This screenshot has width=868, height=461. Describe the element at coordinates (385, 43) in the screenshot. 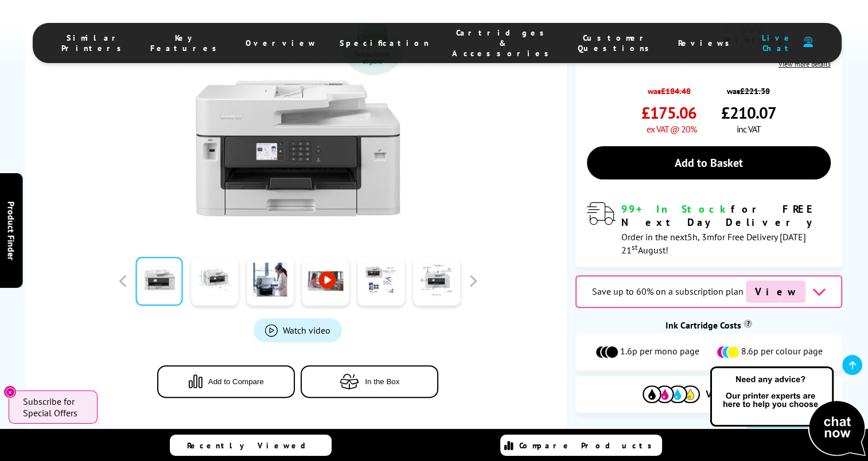

I see `span: Specification` at that location.